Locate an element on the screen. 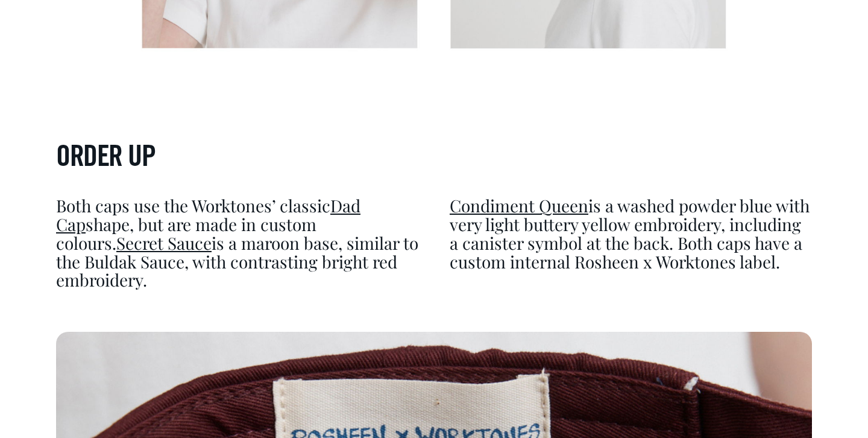 This screenshot has width=868, height=438. a: Dad Cap is located at coordinates (208, 215).